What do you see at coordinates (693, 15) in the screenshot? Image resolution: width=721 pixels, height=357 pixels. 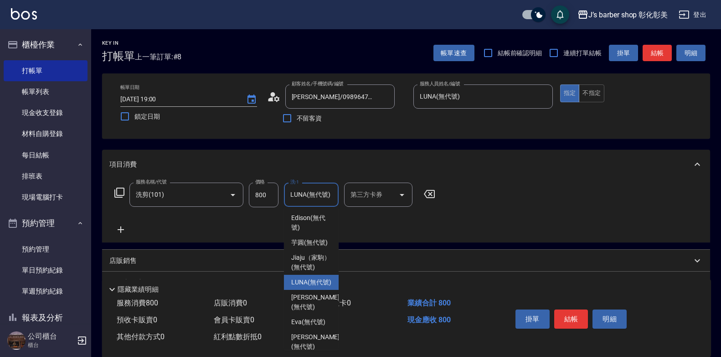 I see `button: 登出` at bounding box center [693, 15].